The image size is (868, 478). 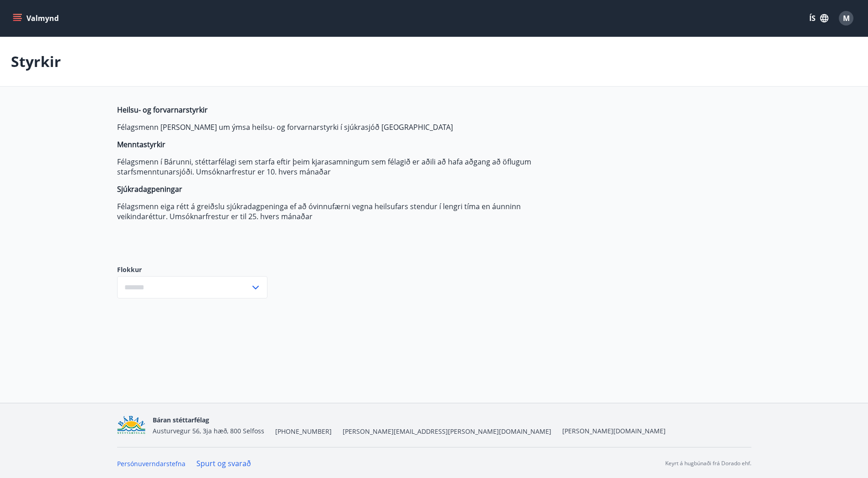 I want to click on a: Spurt og svarað, so click(x=224, y=464).